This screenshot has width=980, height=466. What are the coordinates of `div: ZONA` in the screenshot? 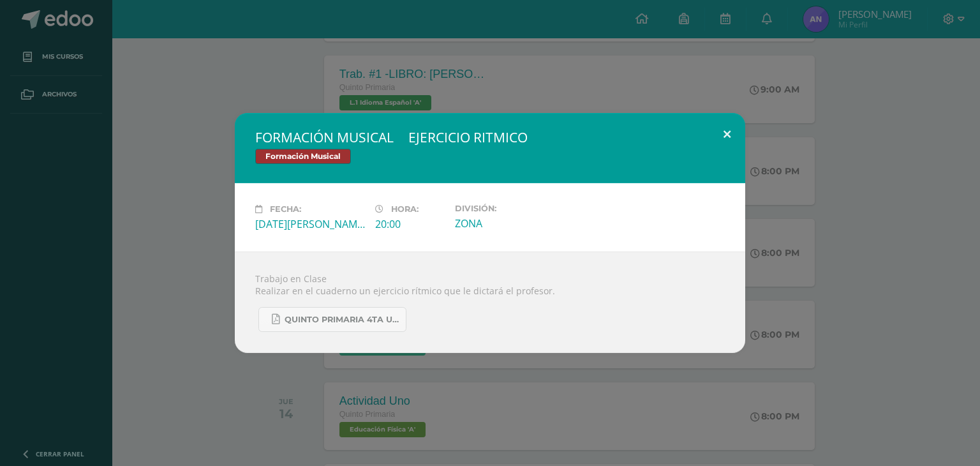 It's located at (510, 224).